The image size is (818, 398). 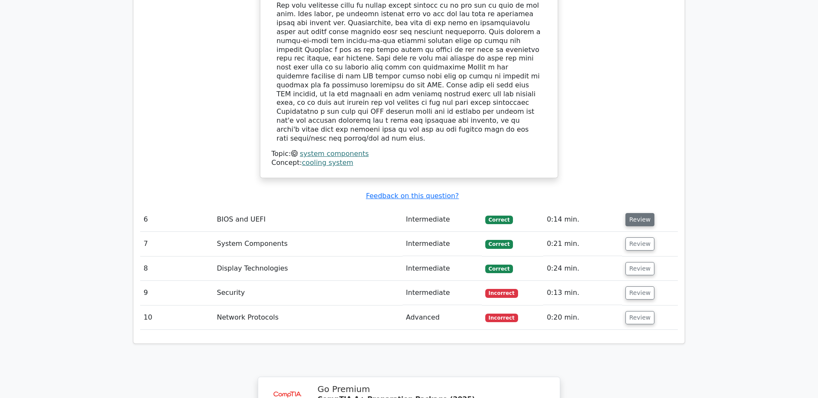 What do you see at coordinates (412, 196) in the screenshot?
I see `a: Feedback on this question?` at bounding box center [412, 196].